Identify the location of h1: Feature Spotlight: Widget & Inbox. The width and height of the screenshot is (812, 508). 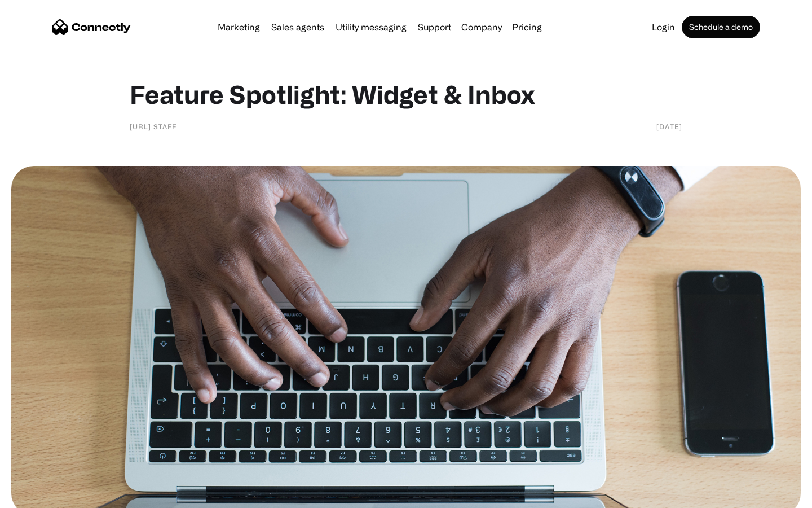
(406, 94).